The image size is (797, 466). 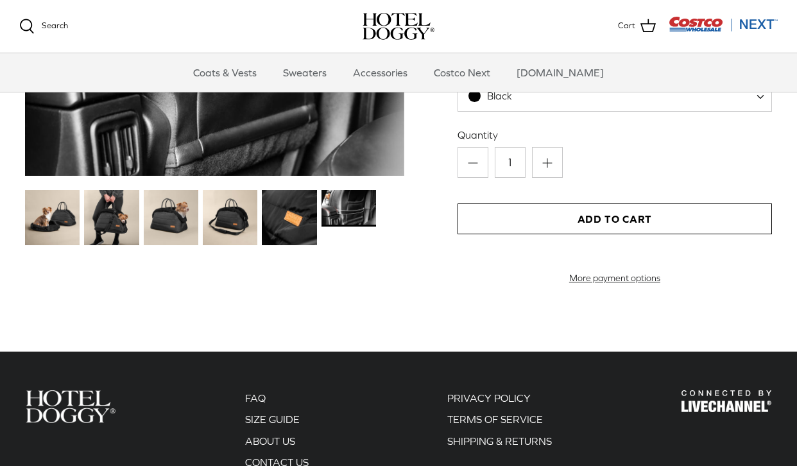 I want to click on img: Costco Next, so click(x=723, y=24).